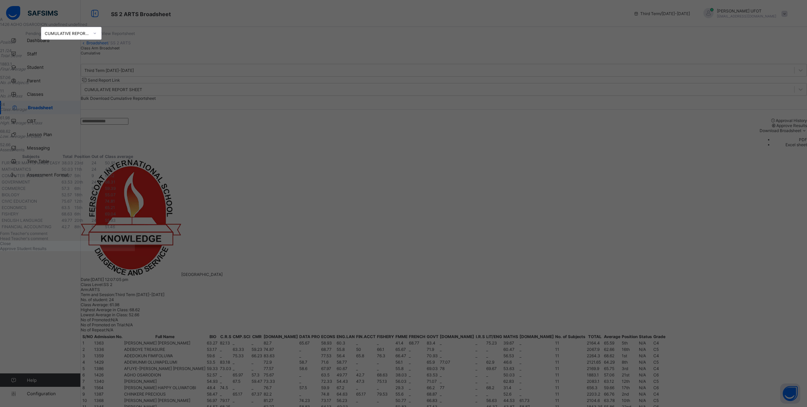  I want to click on span: 52.57, so click(67, 195).